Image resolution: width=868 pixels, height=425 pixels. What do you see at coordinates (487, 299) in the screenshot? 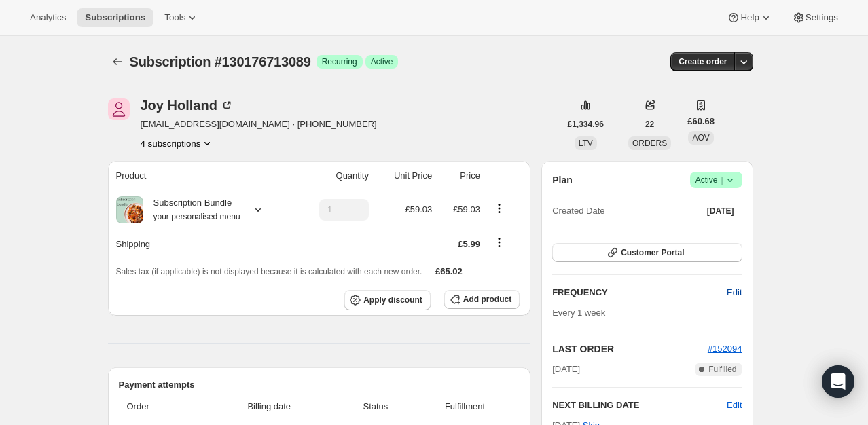
I see `span: Add product` at bounding box center [487, 299].